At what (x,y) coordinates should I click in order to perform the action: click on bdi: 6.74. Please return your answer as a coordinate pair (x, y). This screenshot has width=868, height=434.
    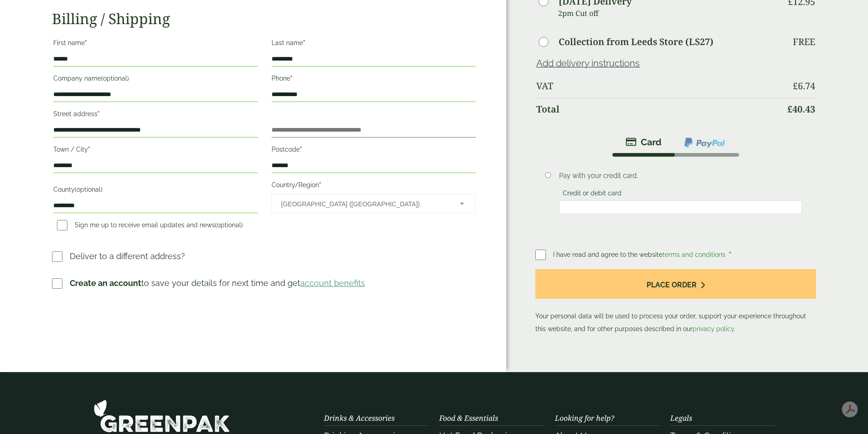
    Looking at the image, I should click on (804, 86).